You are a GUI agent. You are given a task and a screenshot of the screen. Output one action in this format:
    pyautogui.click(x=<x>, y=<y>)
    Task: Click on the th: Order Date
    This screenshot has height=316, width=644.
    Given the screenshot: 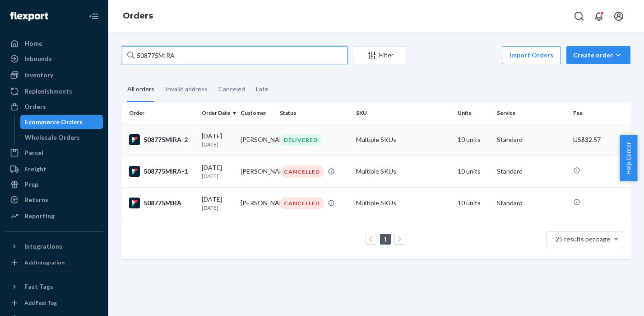 What is the action you would take?
    pyautogui.click(x=218, y=113)
    